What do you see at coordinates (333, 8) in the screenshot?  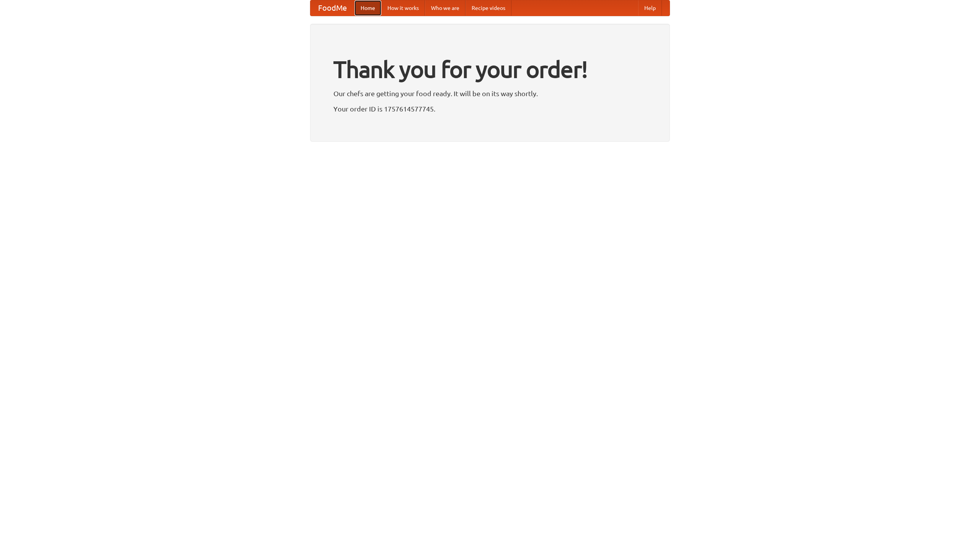 I see `a: FoodMe` at bounding box center [333, 8].